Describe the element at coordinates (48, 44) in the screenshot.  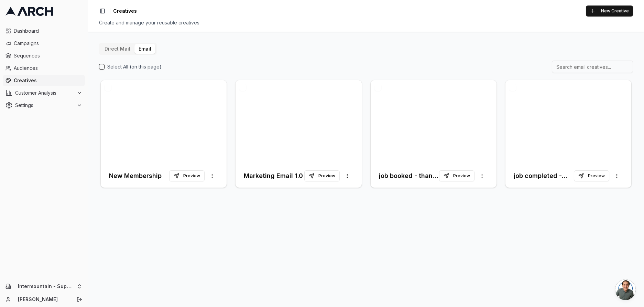
I see `span: Campaigns` at that location.